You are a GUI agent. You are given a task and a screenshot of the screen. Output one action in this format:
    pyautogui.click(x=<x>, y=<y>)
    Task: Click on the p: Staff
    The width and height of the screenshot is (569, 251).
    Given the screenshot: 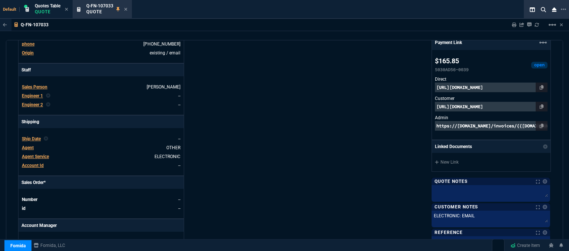 What is the action you would take?
    pyautogui.click(x=101, y=70)
    